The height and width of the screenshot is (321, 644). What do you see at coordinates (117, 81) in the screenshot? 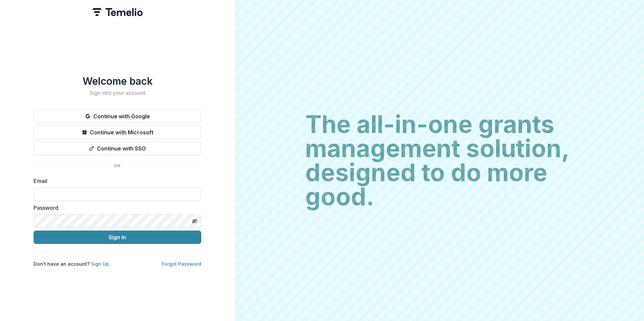
I see `h1: Welcome back` at bounding box center [117, 81].